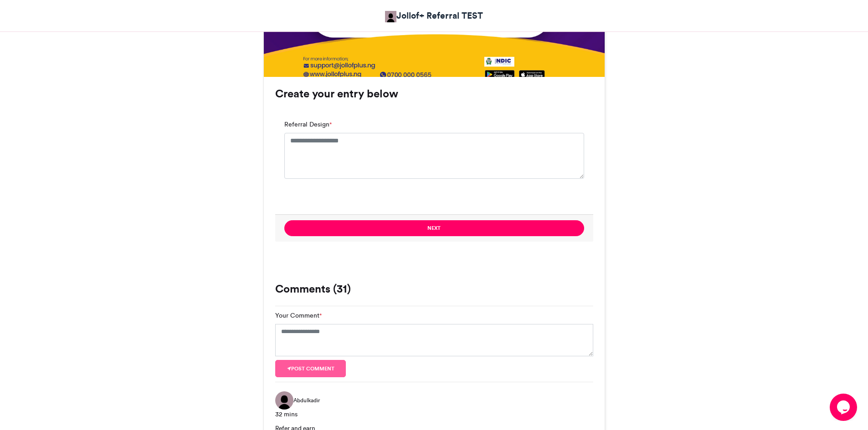 This screenshot has width=868, height=430. I want to click on label: Your Comment, so click(298, 315).